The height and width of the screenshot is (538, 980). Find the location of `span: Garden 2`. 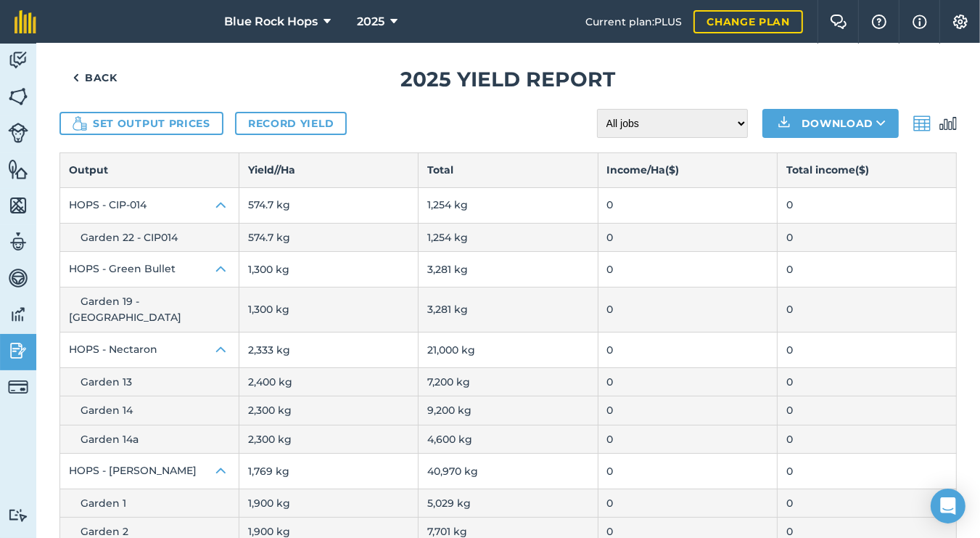

span: Garden 2 is located at coordinates (104, 531).